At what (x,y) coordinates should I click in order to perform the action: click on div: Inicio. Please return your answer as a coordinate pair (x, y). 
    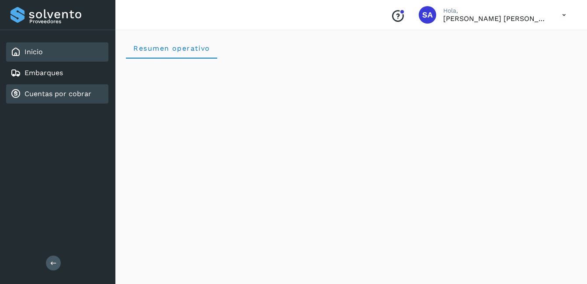
    Looking at the image, I should click on (57, 52).